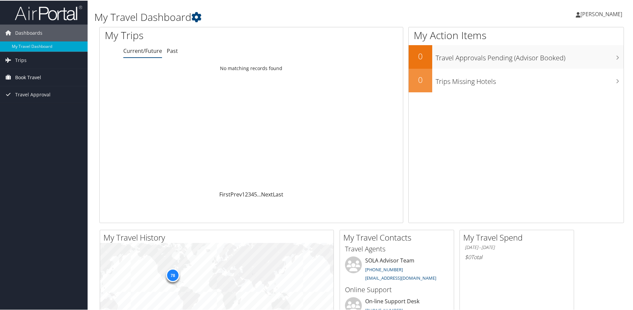 Image resolution: width=633 pixels, height=310 pixels. Describe the element at coordinates (518, 237) in the screenshot. I see `h2: My Travel Spend` at that location.